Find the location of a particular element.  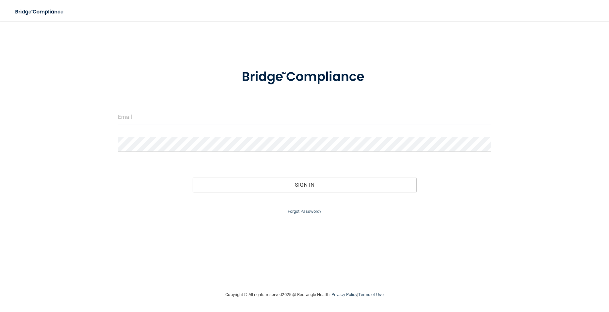

button: Sign In is located at coordinates (304, 185).